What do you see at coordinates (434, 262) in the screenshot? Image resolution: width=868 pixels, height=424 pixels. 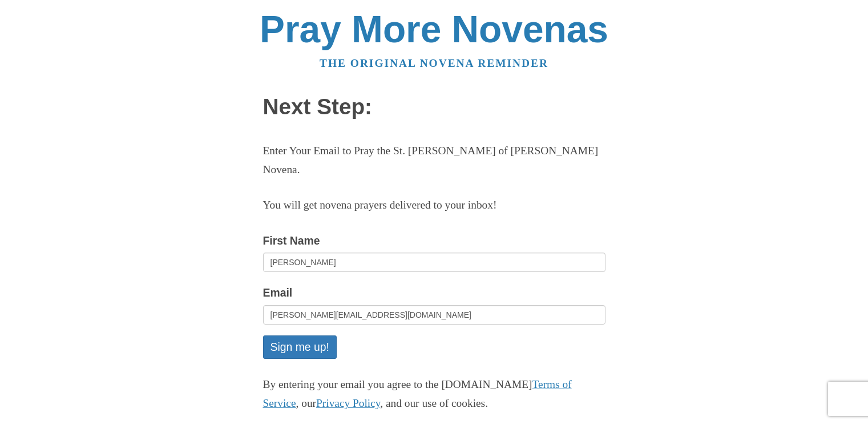 I see `input: Optional` at bounding box center [434, 262].